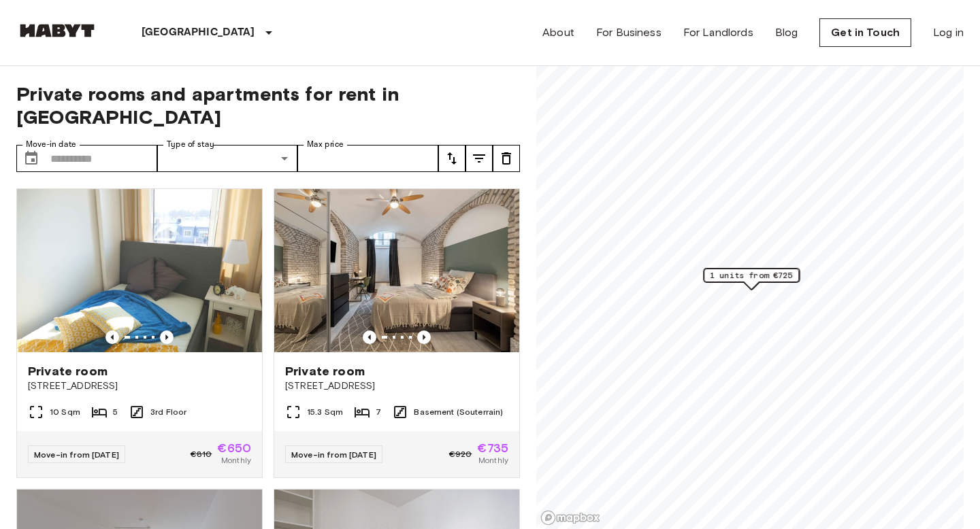  I want to click on label: Type of stay, so click(191, 145).